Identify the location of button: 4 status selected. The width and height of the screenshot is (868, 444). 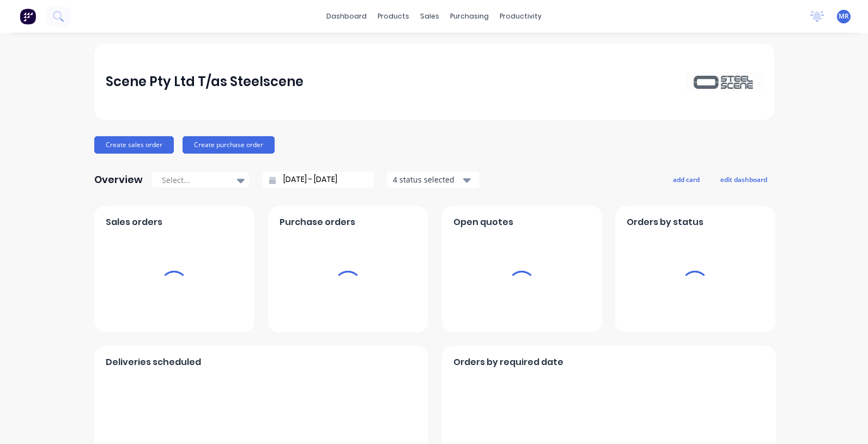
(434, 180).